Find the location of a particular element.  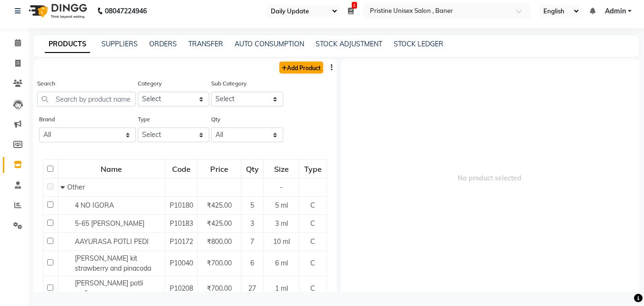

span: P10040 is located at coordinates (181, 263).